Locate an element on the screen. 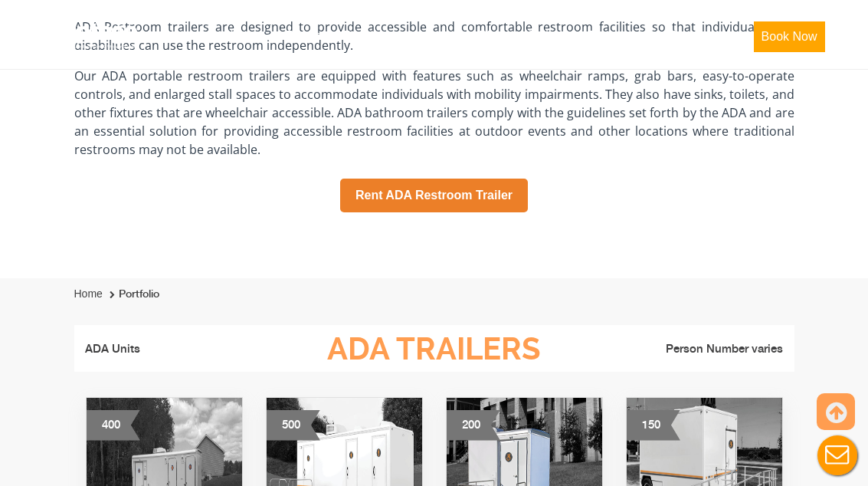 Image resolution: width=868 pixels, height=486 pixels. div: 500 is located at coordinates (294, 426).